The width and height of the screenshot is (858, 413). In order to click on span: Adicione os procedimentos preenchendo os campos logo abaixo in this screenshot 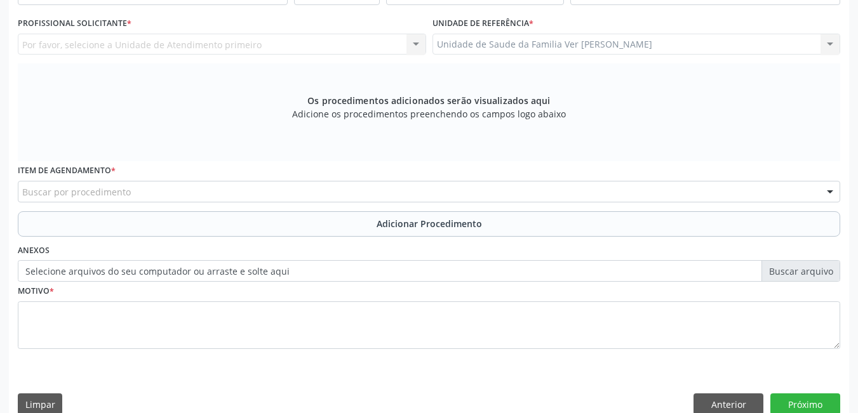, I will do `click(429, 114)`.